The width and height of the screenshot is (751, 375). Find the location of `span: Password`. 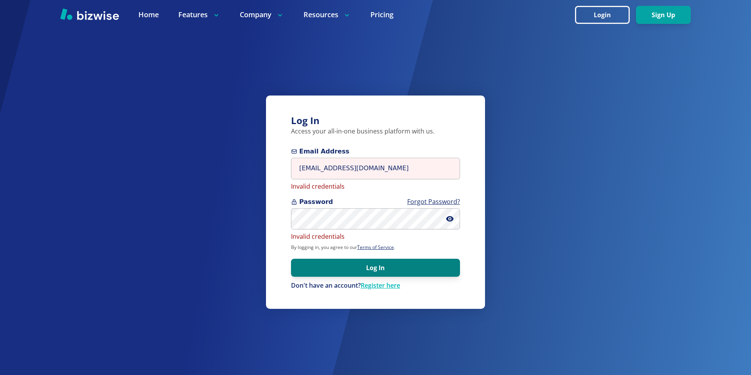

span: Password is located at coordinates (375, 202).